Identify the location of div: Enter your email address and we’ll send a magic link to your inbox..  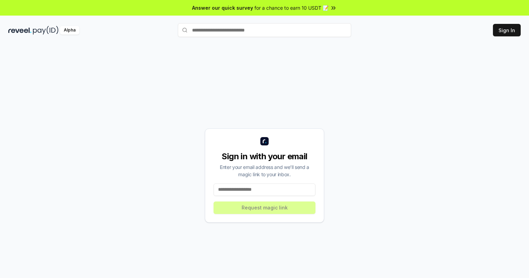
(264, 171).